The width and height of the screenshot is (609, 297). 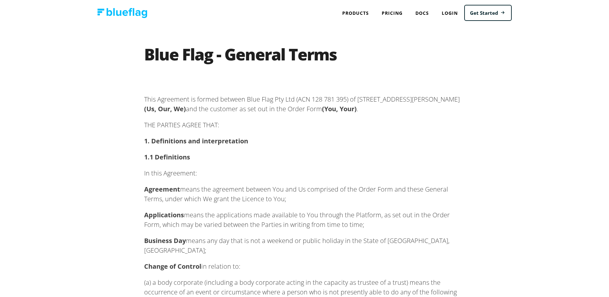 I want to click on p: THE PARTIES AGREE THAT:, so click(x=305, y=125).